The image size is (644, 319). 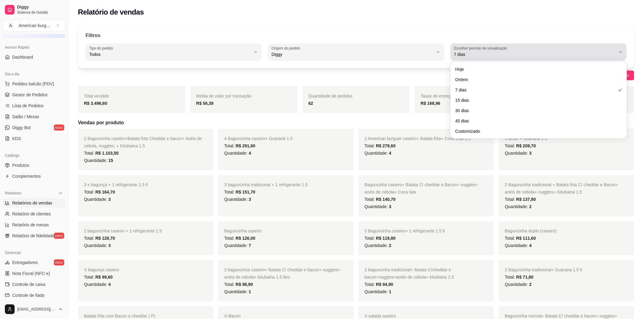 I want to click on span: Todos, so click(x=170, y=54).